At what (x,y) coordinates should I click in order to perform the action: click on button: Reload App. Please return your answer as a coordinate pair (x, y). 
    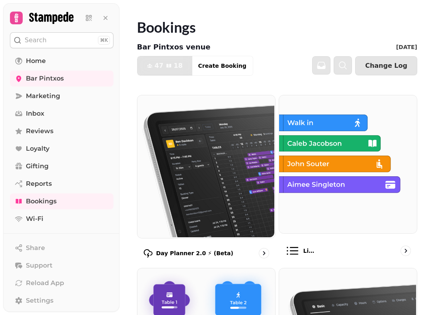
    Looking at the image, I should click on (62, 283).